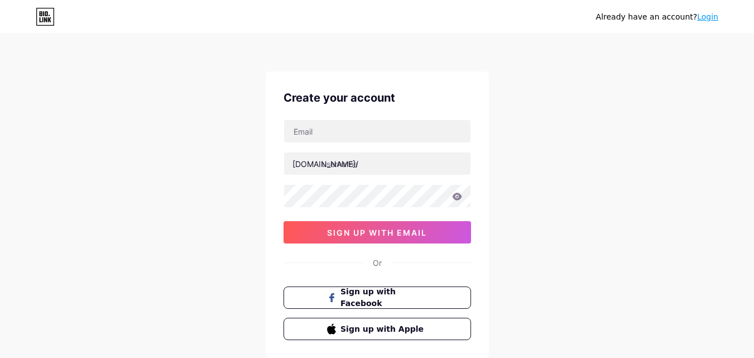  Describe the element at coordinates (377, 298) in the screenshot. I see `button: Sign up with Facebook` at that location.